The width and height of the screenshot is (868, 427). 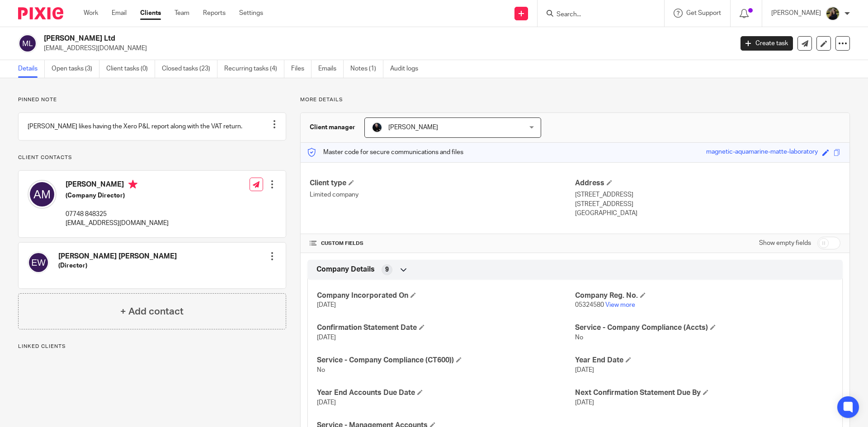 What do you see at coordinates (214, 13) in the screenshot?
I see `a: Reports` at bounding box center [214, 13].